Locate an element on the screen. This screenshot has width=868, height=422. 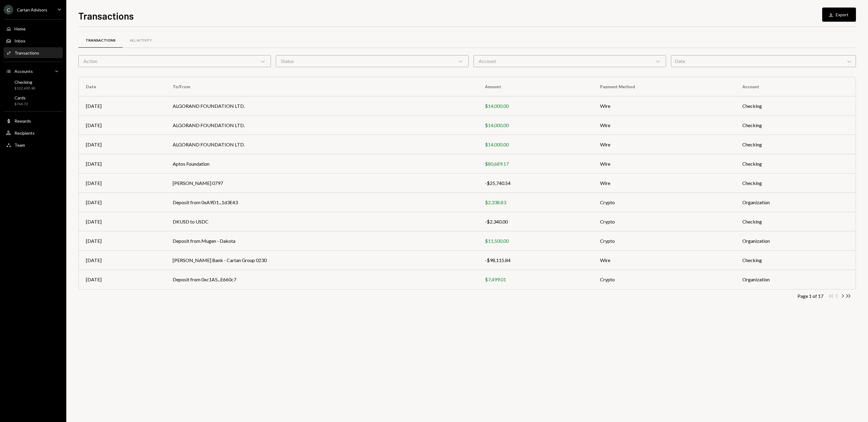
div: -$2,340.00 is located at coordinates (535, 222).